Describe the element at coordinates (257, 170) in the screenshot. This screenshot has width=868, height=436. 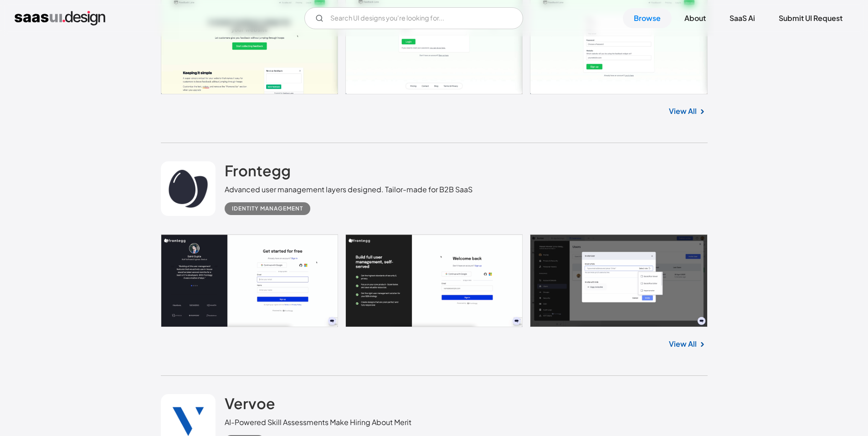
I see `h2: Frontegg` at that location.